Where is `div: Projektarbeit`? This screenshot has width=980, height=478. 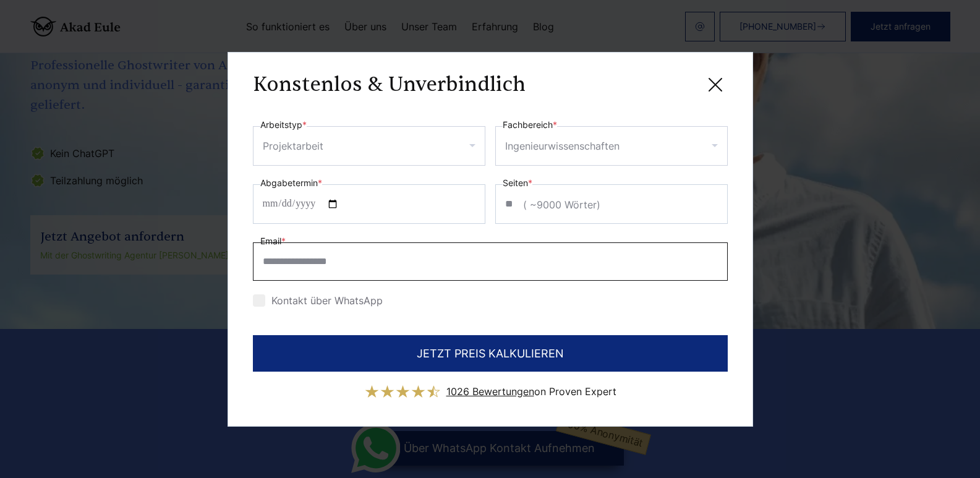 div: Projektarbeit is located at coordinates (293, 146).